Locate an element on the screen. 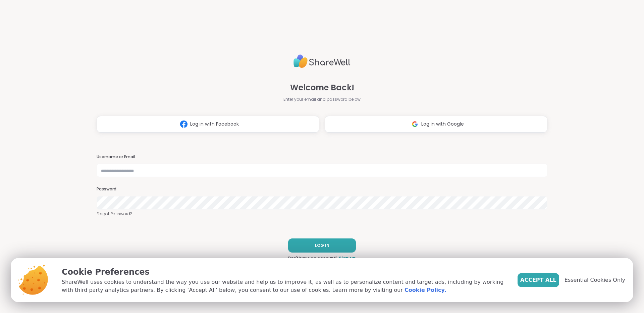 The height and width of the screenshot is (313, 644). button: Accept All is located at coordinates (538, 280).